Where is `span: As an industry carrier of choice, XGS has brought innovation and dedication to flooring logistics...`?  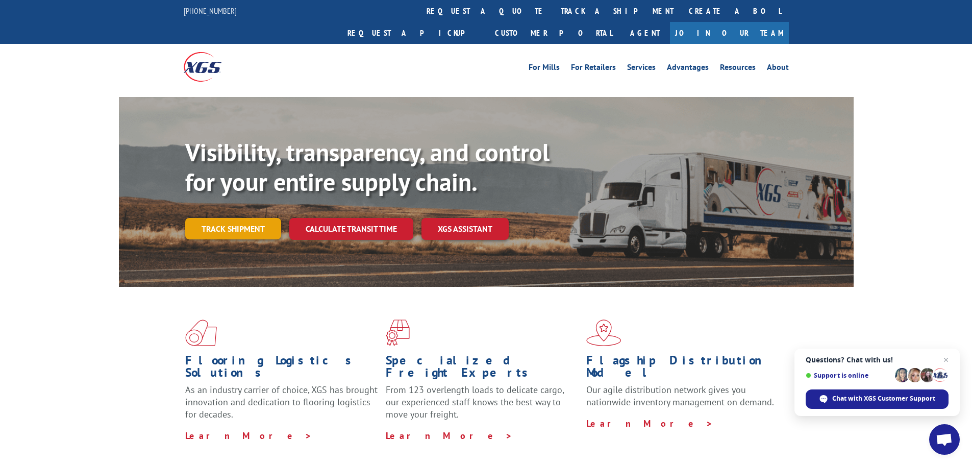 span: As an industry carrier of choice, XGS has brought innovation and dedication to flooring logistics... is located at coordinates (281, 401).